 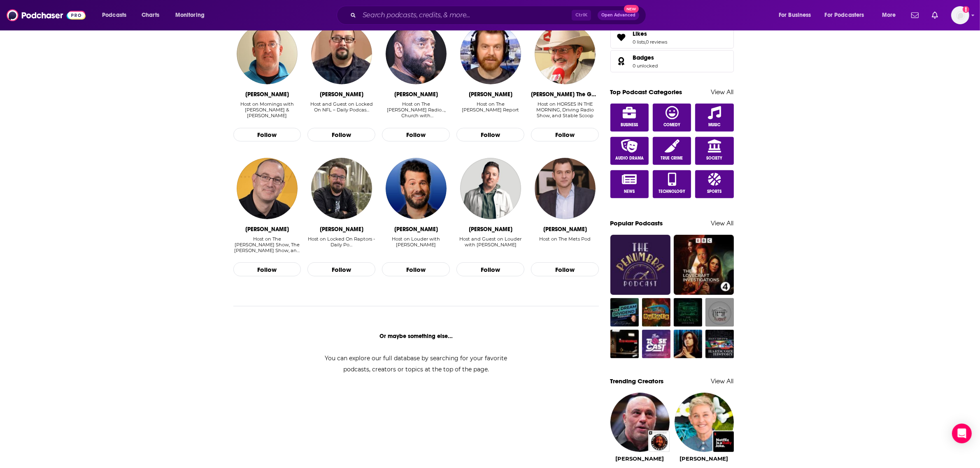 I want to click on a: Cryptocurrency for Beginners: with Crypto Casey, so click(x=688, y=344).